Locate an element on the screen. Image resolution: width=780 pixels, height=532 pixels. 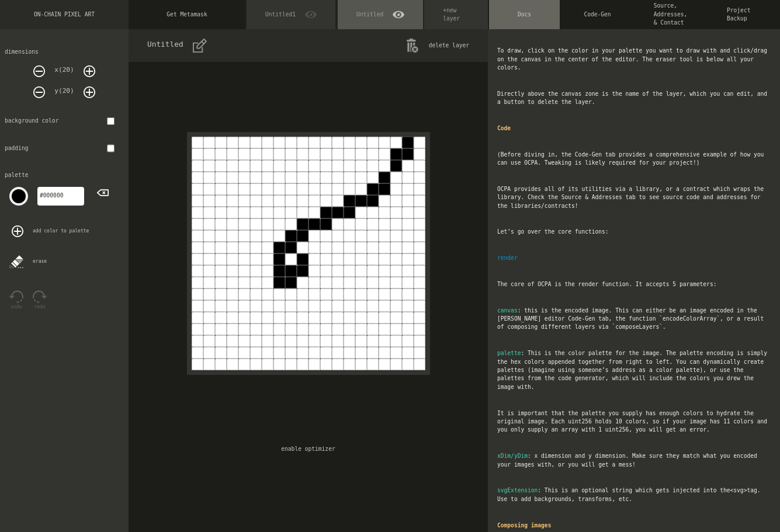
span: palette is located at coordinates (509, 353).